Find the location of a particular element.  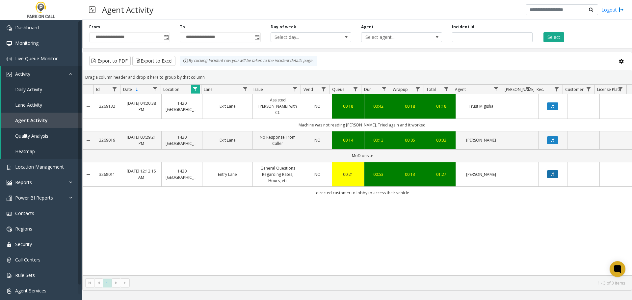

span: Page 1 is located at coordinates (107, 283).